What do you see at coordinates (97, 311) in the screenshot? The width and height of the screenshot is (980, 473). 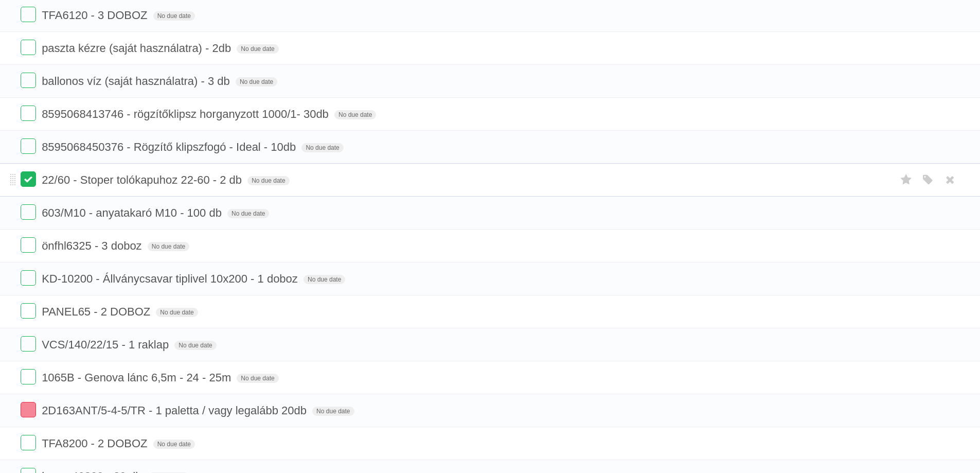 I see `span: PANEL65 - 2 DOBOZ` at bounding box center [97, 311].